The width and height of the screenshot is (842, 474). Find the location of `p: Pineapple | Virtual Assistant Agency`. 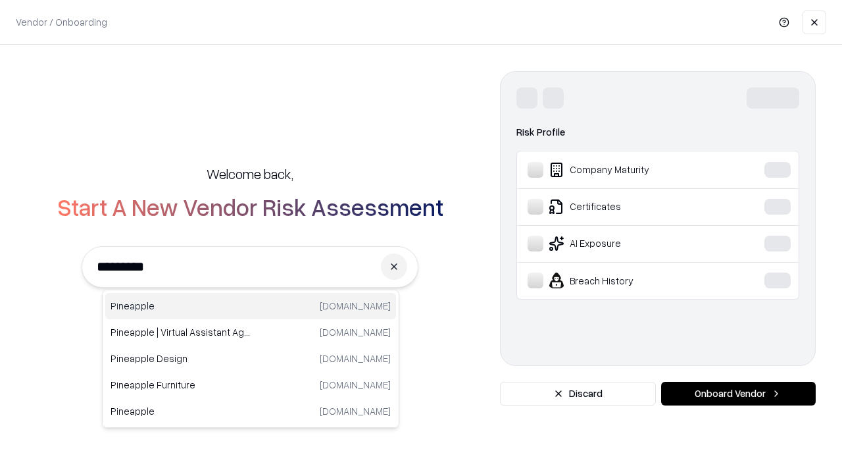

p: Pineapple | Virtual Assistant Agency is located at coordinates (180, 332).